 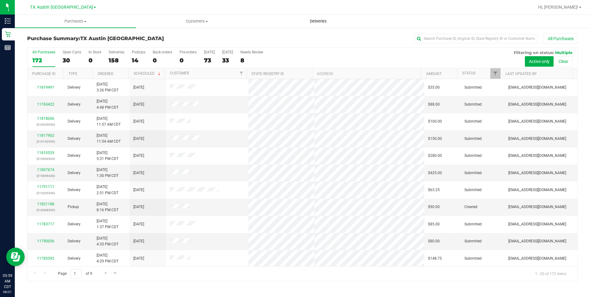 I want to click on p: (316192959), so click(x=46, y=141).